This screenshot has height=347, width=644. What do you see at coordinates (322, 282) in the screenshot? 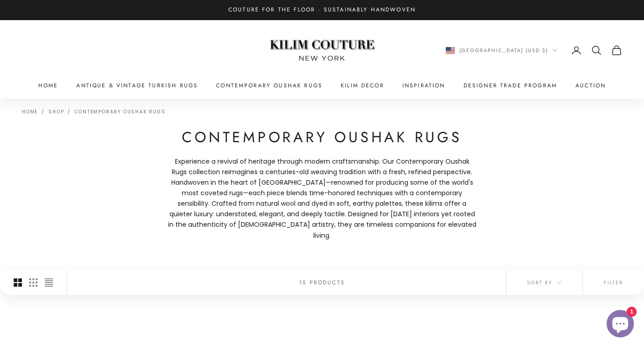
I see `p: 15 products` at bounding box center [322, 282].